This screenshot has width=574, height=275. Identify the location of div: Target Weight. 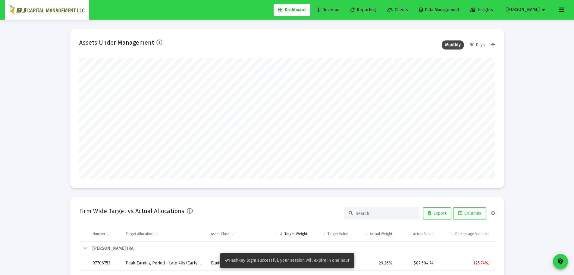
(296, 234).